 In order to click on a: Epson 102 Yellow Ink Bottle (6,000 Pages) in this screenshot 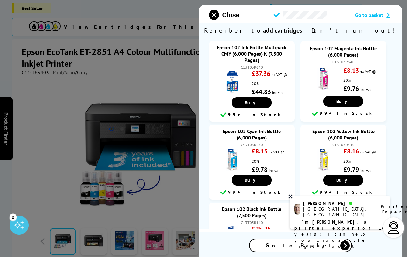, I will do `click(343, 134)`.